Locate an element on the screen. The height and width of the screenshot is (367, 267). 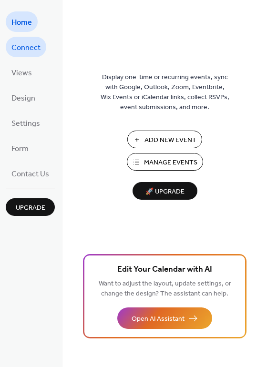
span: Upgrade is located at coordinates (30, 208).